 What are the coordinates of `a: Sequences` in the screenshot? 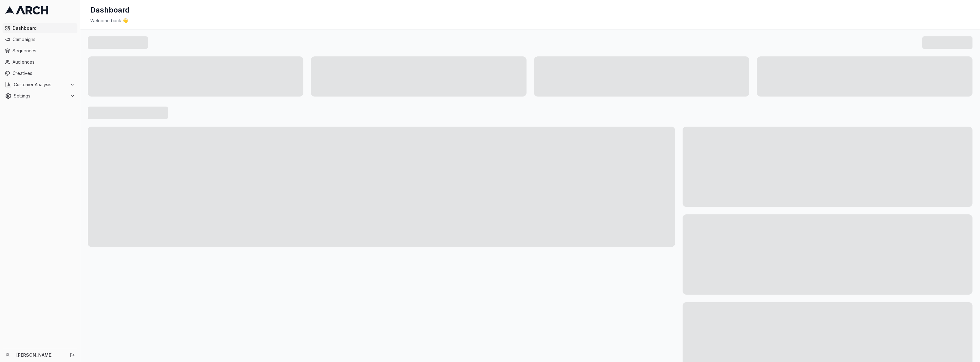 It's located at (40, 50).